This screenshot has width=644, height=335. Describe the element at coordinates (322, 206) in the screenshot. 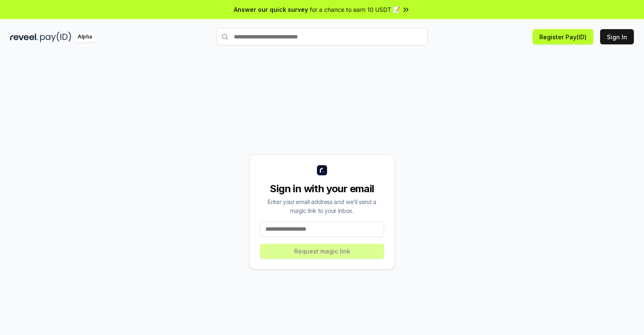

I see `div: Enter your email address and we’ll send a magic link to your inbox.` at that location.